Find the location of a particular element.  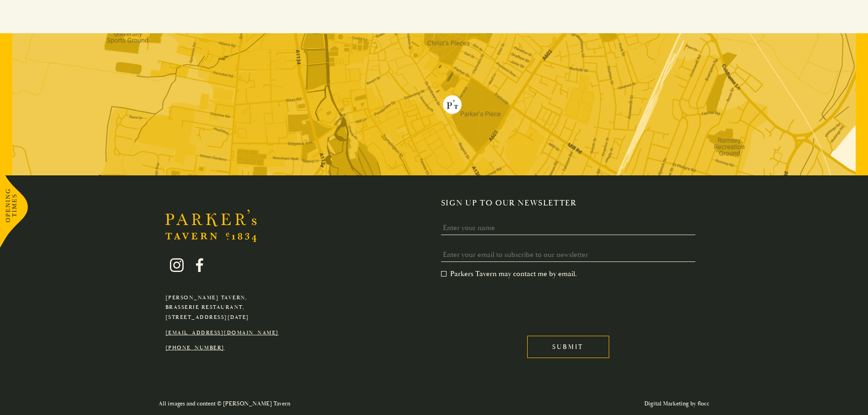

label: Parkers Tavern may contact me by email. is located at coordinates (509, 274).